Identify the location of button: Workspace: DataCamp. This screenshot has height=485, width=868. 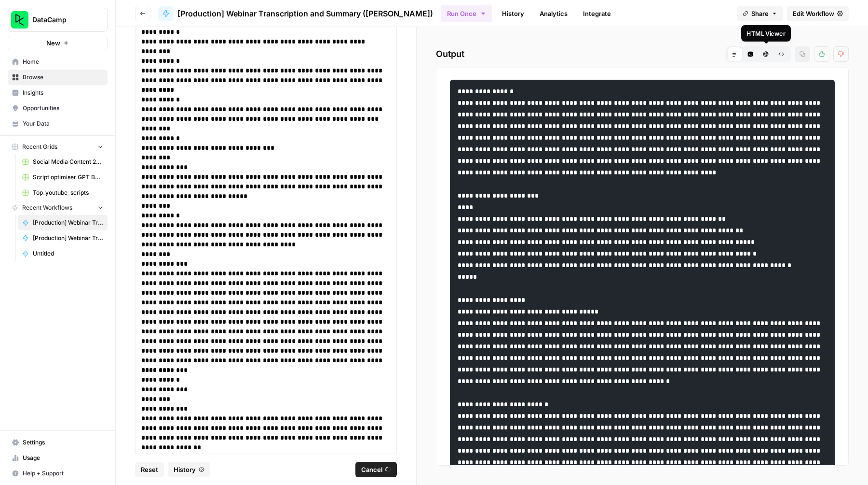
(57, 20).